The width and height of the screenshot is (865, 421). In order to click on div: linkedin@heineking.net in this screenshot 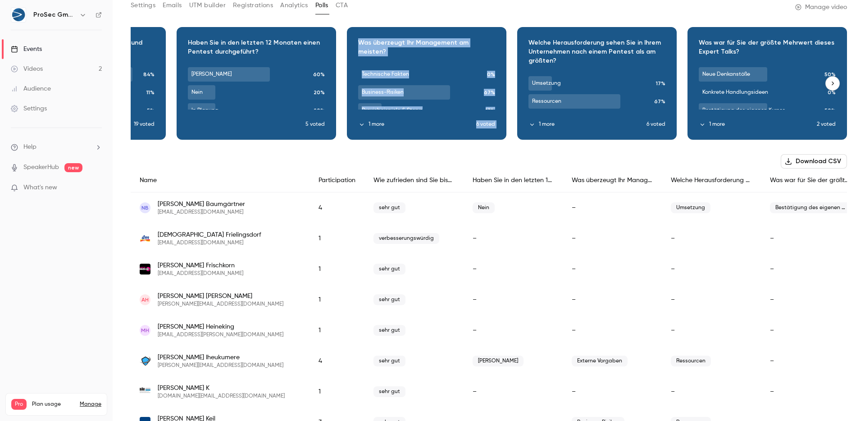, I will do `click(495, 330)`.